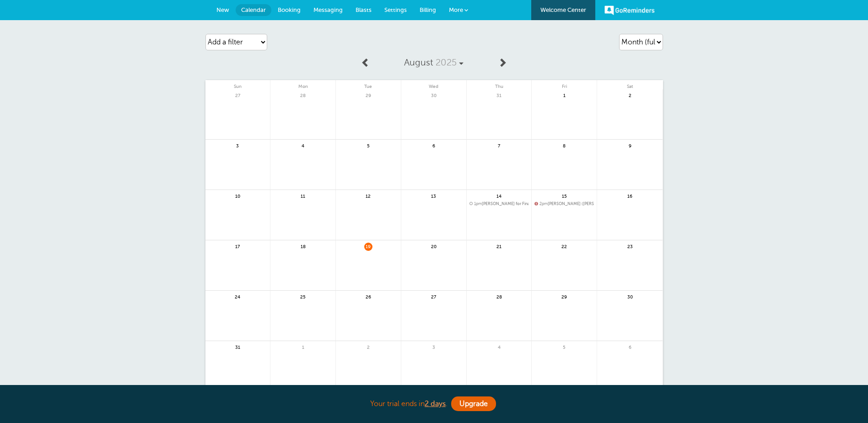 The image size is (868, 423). What do you see at coordinates (630, 246) in the screenshot?
I see `span: 23` at bounding box center [630, 246].